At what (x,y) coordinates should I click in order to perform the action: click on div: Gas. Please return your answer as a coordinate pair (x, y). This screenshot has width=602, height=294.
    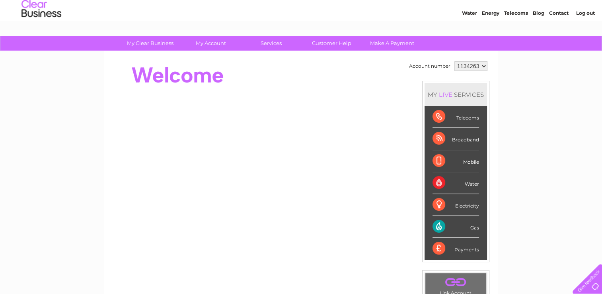
    Looking at the image, I should click on (456, 226).